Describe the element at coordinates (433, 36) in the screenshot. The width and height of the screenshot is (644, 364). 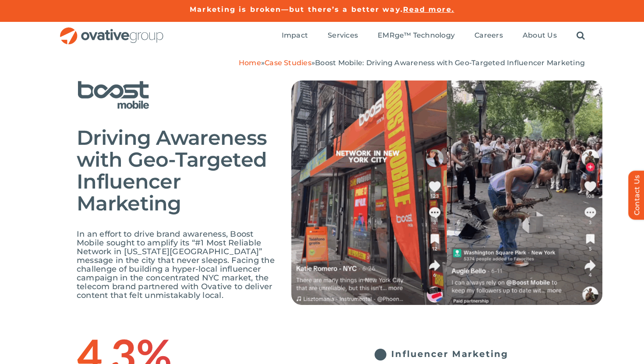
I see `nav: Menu` at that location.